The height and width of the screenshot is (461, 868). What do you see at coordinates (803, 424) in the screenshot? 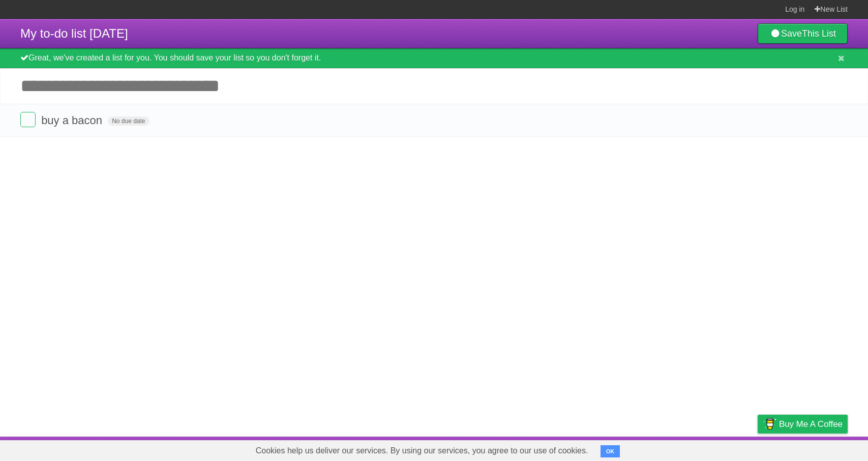
I see `a: Buy me a coffee` at bounding box center [803, 424].